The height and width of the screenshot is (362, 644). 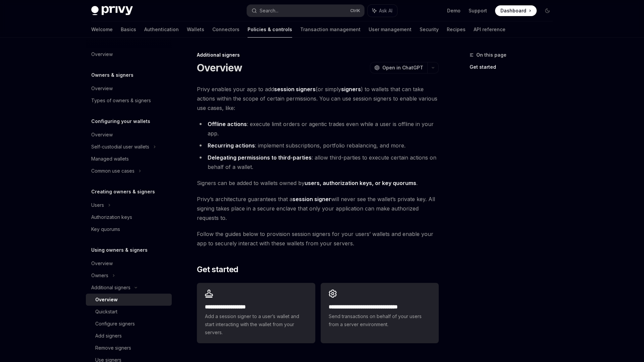 I want to click on a: Key quorums, so click(x=129, y=229).